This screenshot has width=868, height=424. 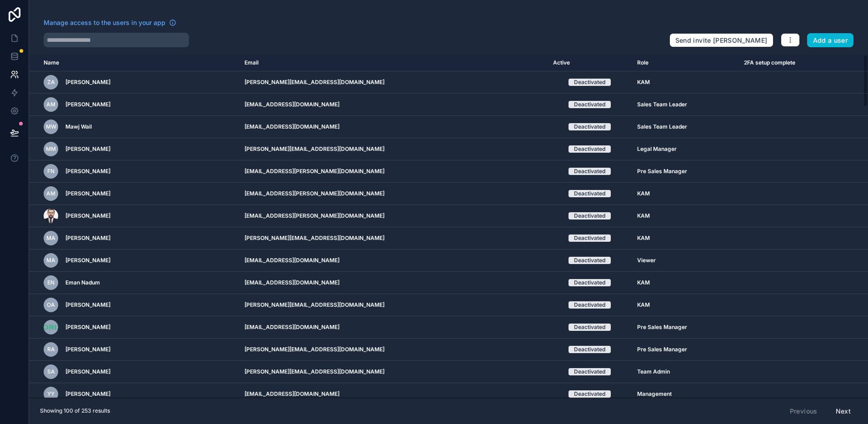 I want to click on a: Add a user, so click(x=831, y=41).